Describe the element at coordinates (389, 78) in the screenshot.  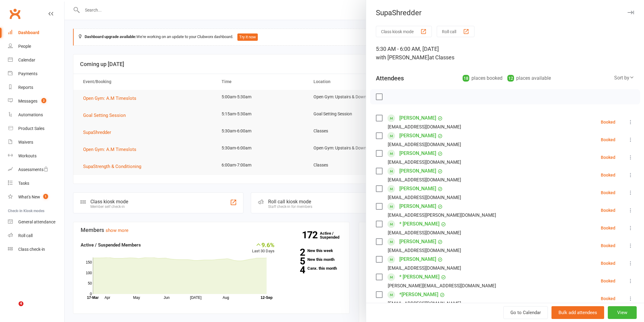
I see `div: Attendees` at that location.